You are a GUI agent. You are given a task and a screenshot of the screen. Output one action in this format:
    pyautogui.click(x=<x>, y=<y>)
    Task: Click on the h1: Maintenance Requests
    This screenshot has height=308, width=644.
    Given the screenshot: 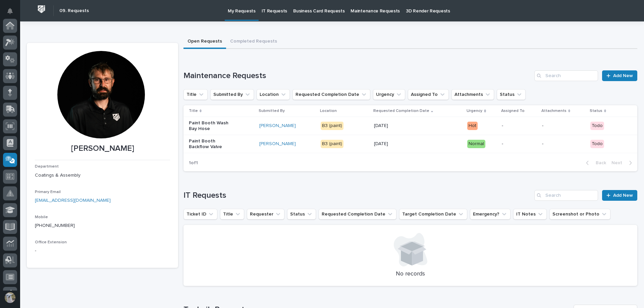 What is the action you would take?
    pyautogui.click(x=358, y=76)
    